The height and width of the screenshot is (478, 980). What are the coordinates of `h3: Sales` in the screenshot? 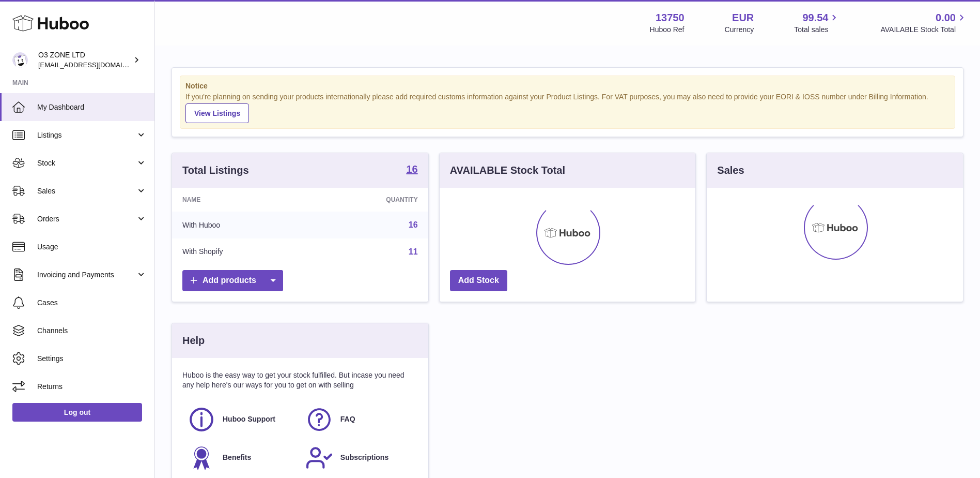 It's located at (731, 170).